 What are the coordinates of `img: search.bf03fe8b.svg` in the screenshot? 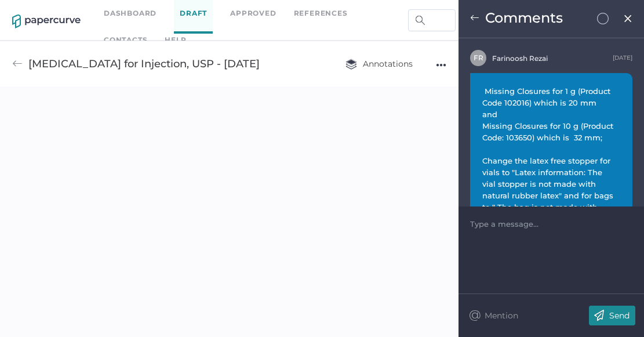 It's located at (421, 20).